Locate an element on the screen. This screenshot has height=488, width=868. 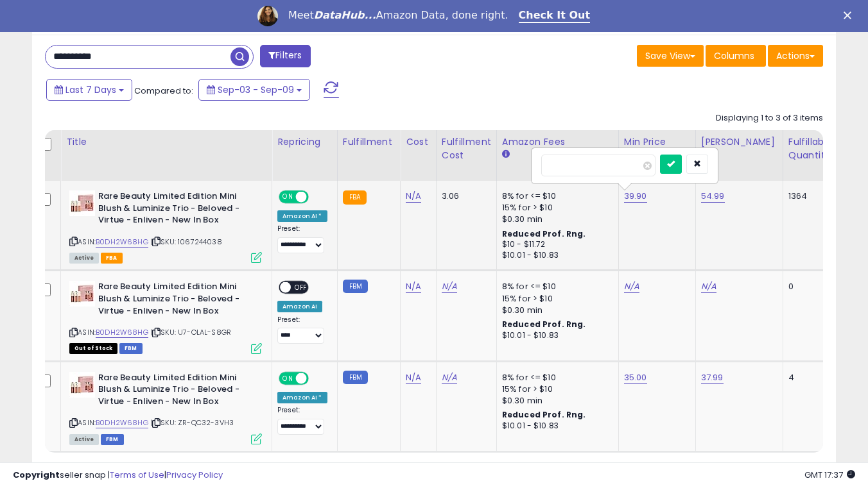
div: $10 - $11.72 is located at coordinates (555, 244).